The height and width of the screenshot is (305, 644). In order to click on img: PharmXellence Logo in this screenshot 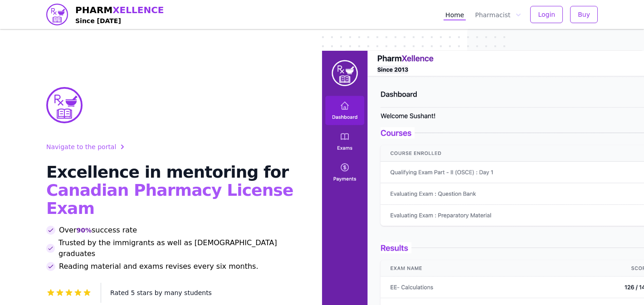, I will do `click(65, 105)`.